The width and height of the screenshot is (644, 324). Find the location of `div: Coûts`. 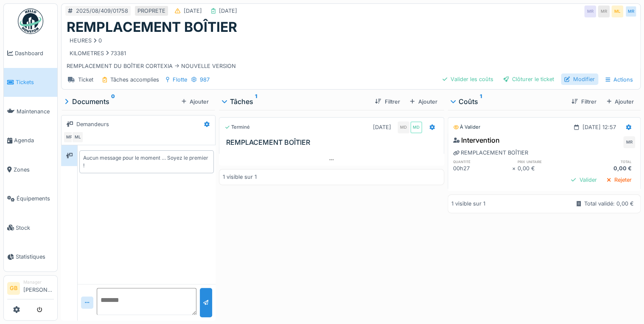

div: Coûts is located at coordinates (508, 101).